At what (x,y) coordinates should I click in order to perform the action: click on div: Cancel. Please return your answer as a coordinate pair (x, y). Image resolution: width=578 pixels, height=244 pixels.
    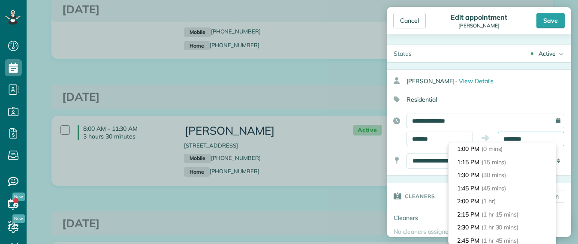
    Looking at the image, I should click on (410, 21).